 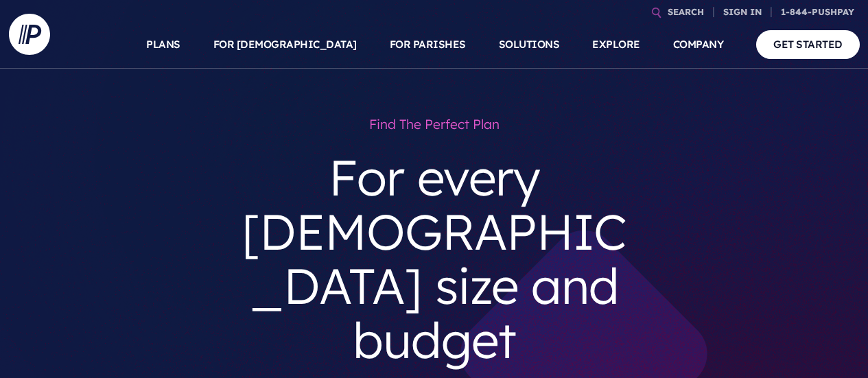 What do you see at coordinates (427, 44) in the screenshot?
I see `a: FOR PARISHES` at bounding box center [427, 44].